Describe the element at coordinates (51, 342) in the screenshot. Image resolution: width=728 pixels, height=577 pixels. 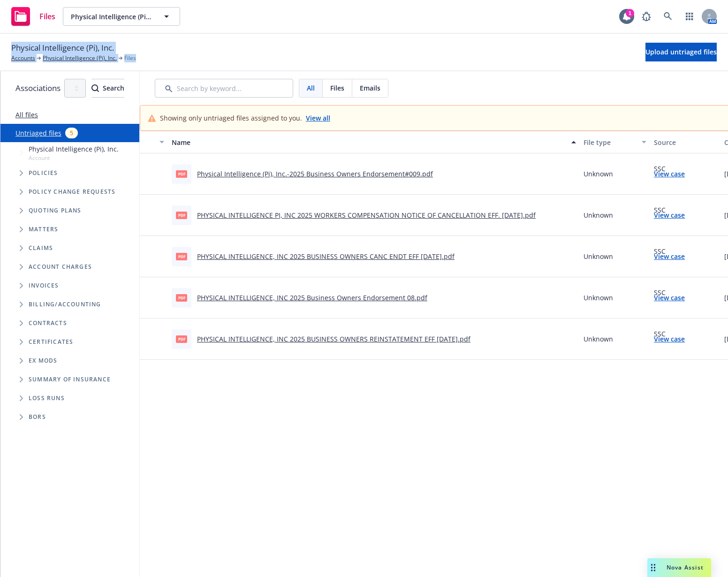
I see `span: Certificates` at that location.